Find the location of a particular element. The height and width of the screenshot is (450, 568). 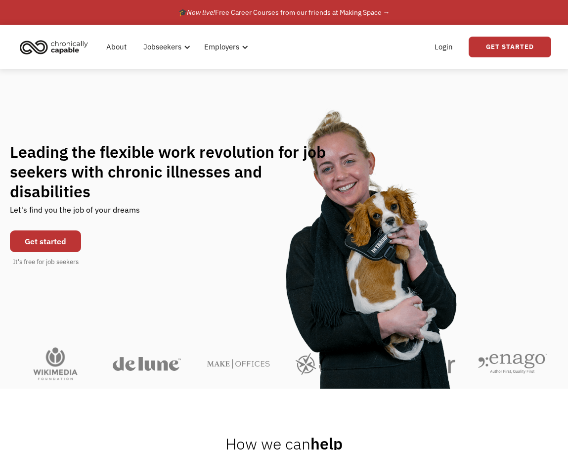

div: 🎓 Free Career Courses from our friends at Making Space → is located at coordinates (284, 12).